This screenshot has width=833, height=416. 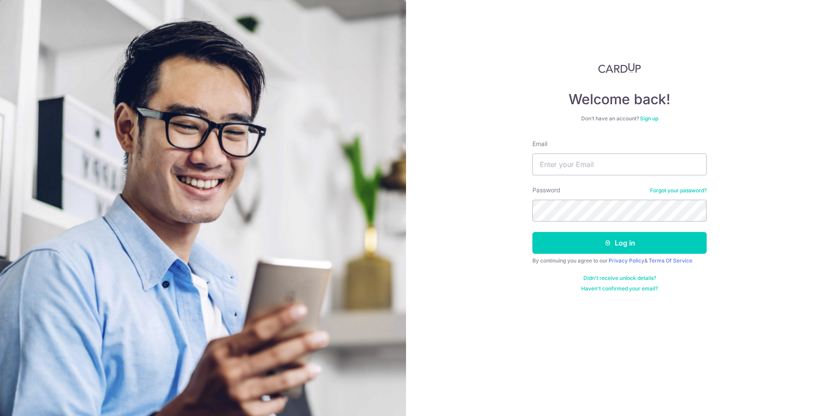 What do you see at coordinates (620, 99) in the screenshot?
I see `h4: Welcome back!` at bounding box center [620, 99].